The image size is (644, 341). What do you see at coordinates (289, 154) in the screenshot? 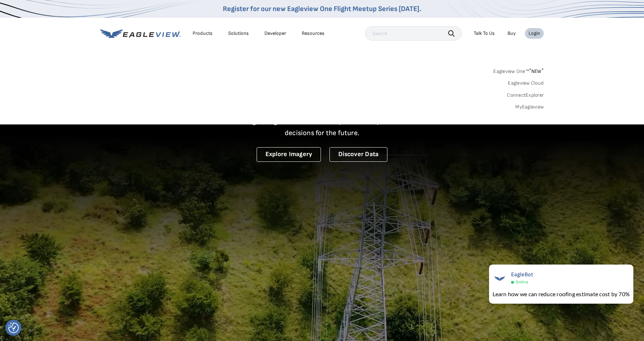
I see `a: Explore Imagery` at bounding box center [289, 154].